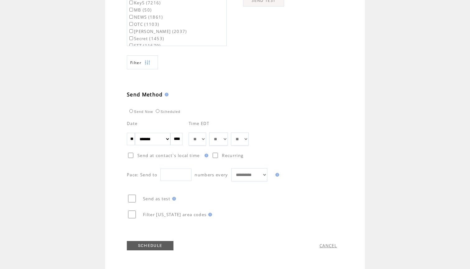  What do you see at coordinates (131, 10) in the screenshot?
I see `input: MB (50)` at bounding box center [131, 10].